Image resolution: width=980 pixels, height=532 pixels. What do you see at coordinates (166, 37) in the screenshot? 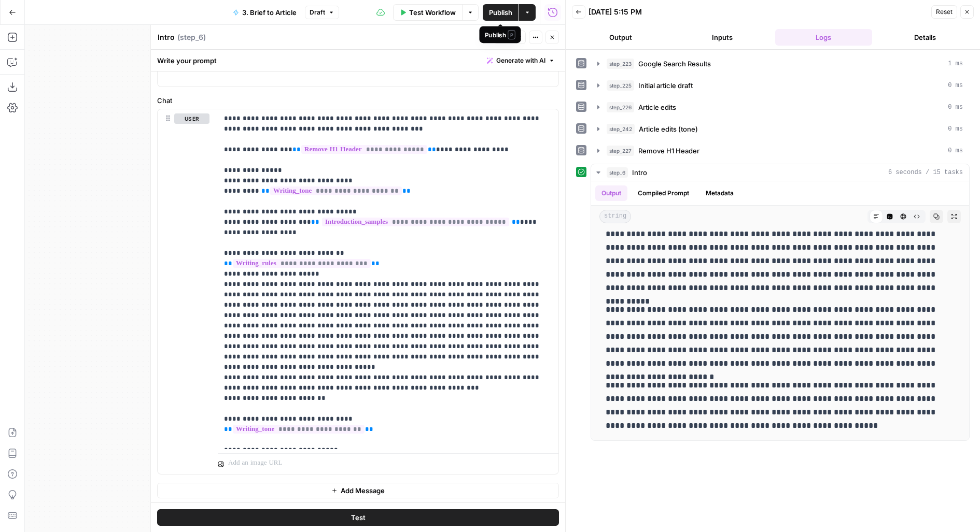
I see `textarea: Intro` at bounding box center [166, 37].